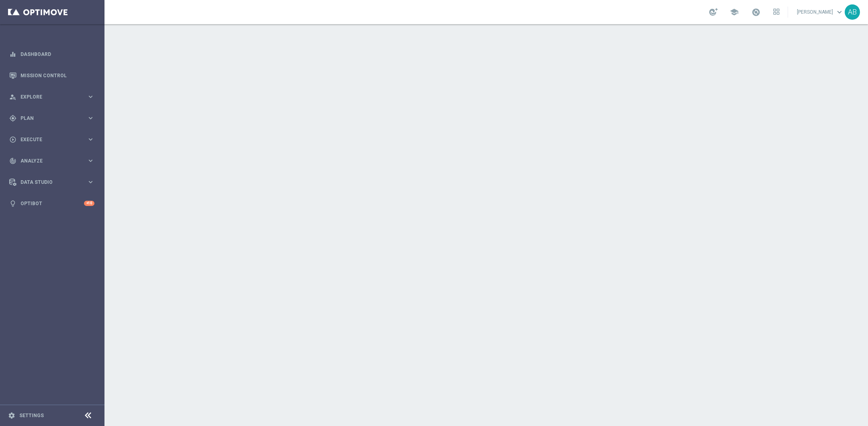 This screenshot has width=868, height=426. Describe the element at coordinates (48, 97) in the screenshot. I see `div: Explore` at that location.